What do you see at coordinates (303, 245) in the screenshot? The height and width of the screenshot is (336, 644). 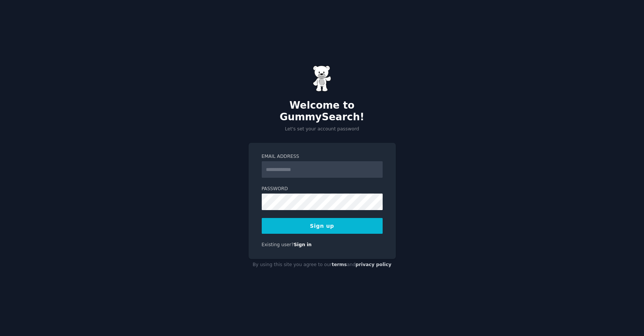 I see `a: Sign in` at bounding box center [303, 245].